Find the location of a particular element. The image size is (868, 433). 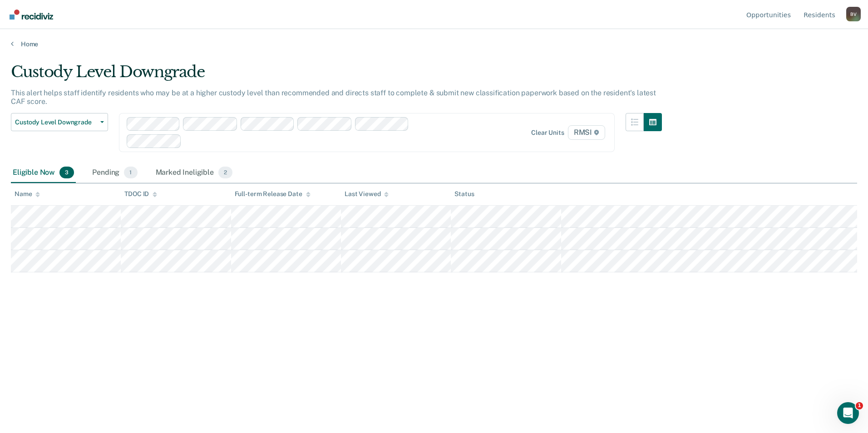

div: Full-term Release Date is located at coordinates (272, 194).